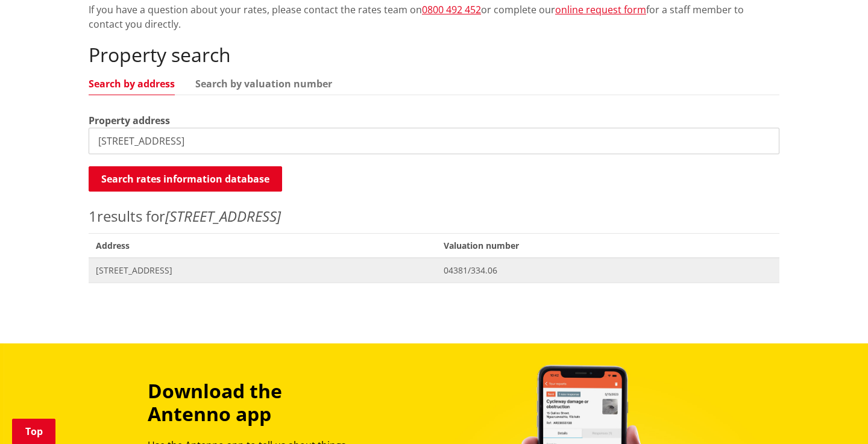  Describe the element at coordinates (185, 179) in the screenshot. I see `button: Search rates information database` at that location.